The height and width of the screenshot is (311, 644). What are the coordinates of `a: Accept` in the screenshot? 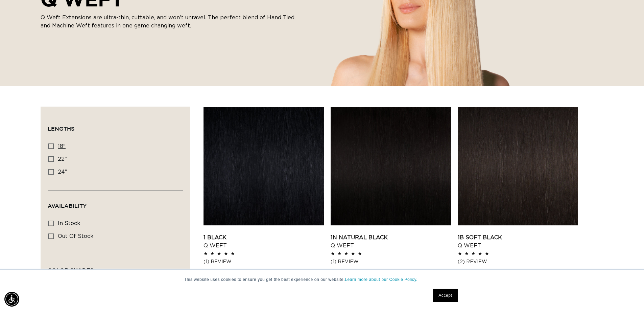 It's located at (445, 295).